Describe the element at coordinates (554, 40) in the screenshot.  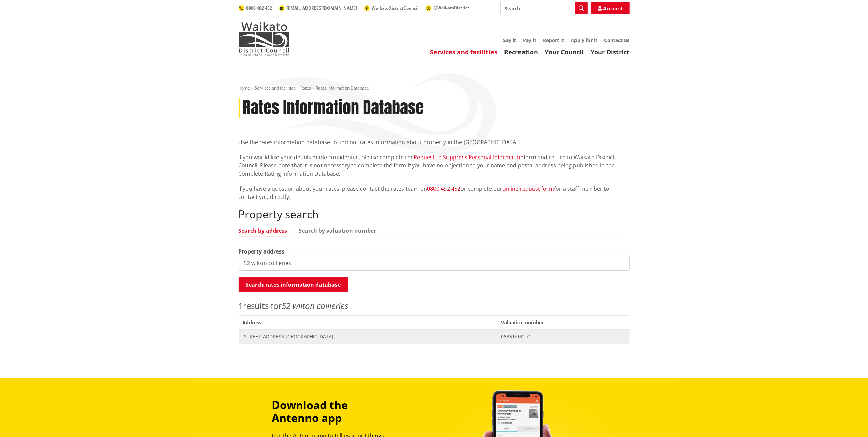
I see `a: Report it` at that location.